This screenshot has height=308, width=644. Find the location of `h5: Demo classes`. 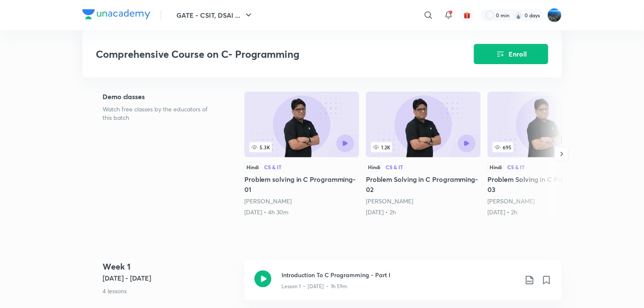

h5: Demo classes is located at coordinates (160, 96).